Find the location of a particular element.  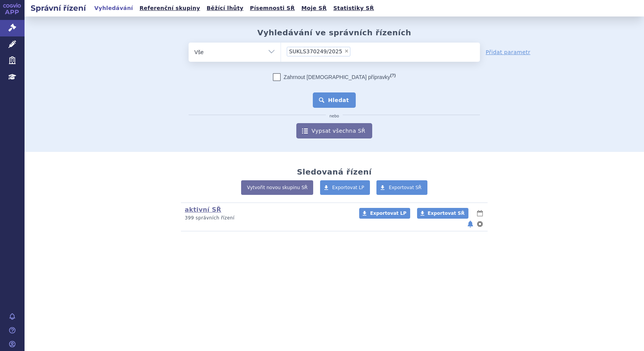

a: Statistiky SŘ is located at coordinates (354, 8).